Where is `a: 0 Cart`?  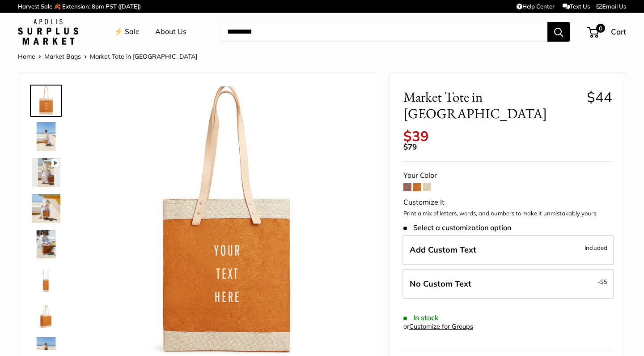
a: 0 Cart is located at coordinates (607, 32).